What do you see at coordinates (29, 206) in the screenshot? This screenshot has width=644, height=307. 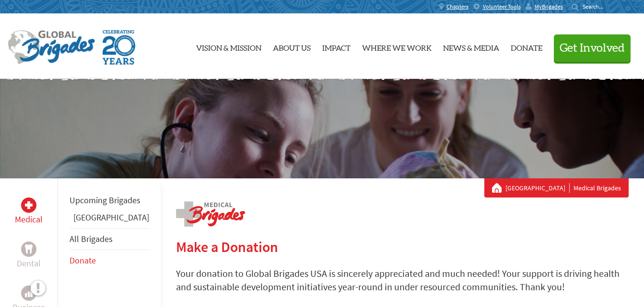 I see `div: Medical` at bounding box center [29, 206].